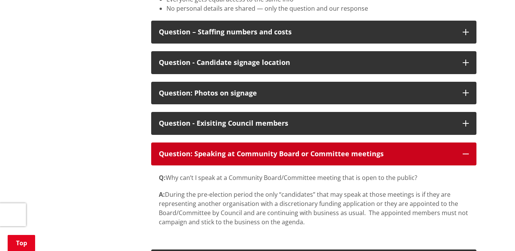 Image resolution: width=515 pixels, height=251 pixels. What do you see at coordinates (162, 194) in the screenshot?
I see `strong: A:` at bounding box center [162, 194].